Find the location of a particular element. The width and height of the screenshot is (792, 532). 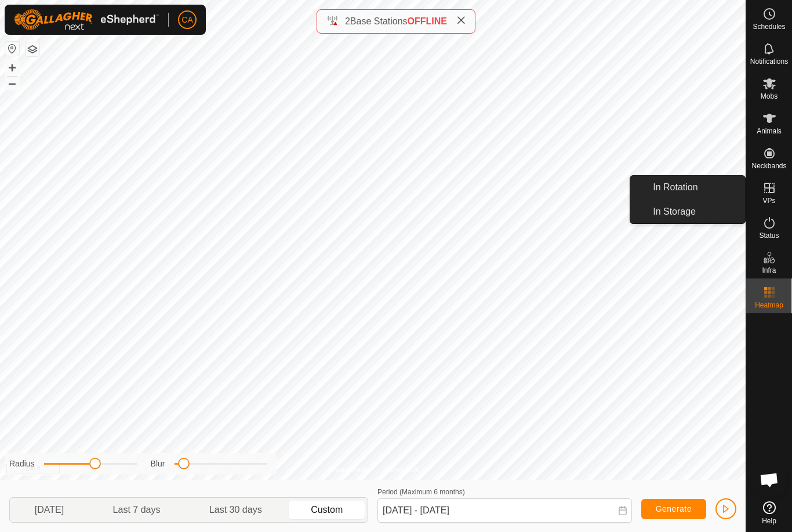

span: 2 is located at coordinates (348, 21).